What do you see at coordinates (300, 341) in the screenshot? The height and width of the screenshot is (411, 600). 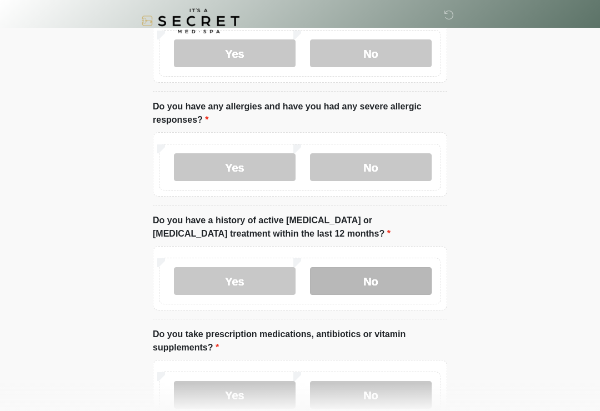 I see `label: Do you take prescription medications, antibiotics or vitamin supplements?` at bounding box center [300, 341].